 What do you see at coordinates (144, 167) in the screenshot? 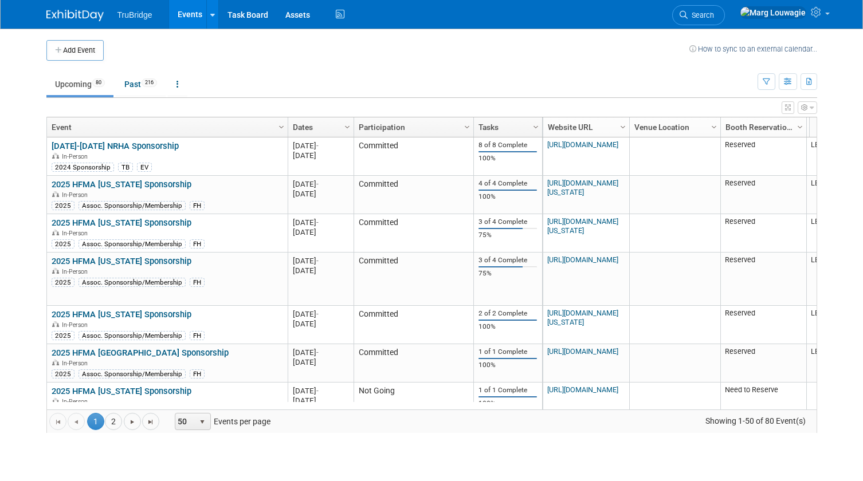
I see `div: EV` at bounding box center [144, 167].